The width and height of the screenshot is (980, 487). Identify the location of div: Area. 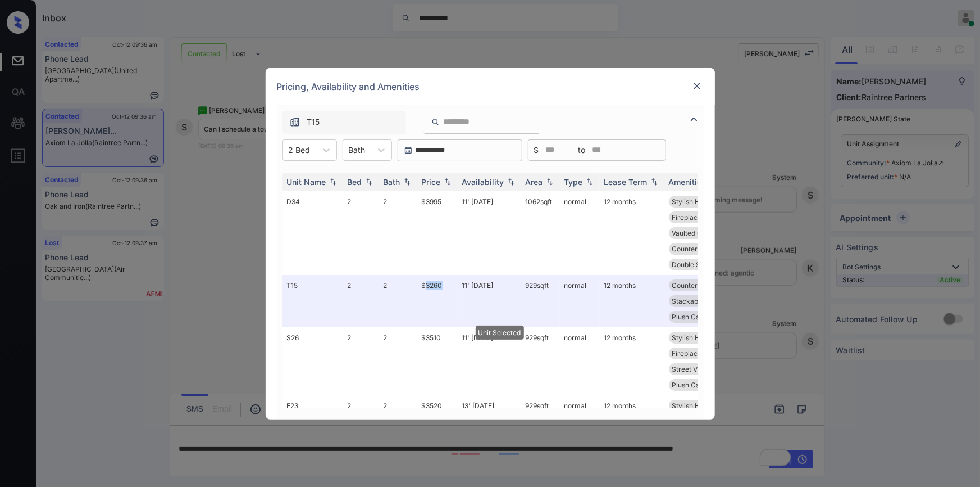
(534, 182).